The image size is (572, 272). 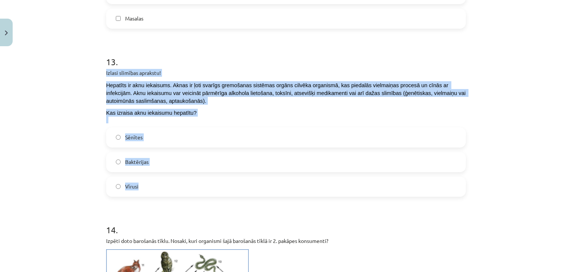 What do you see at coordinates (134, 137) in the screenshot?
I see `span: Sēnītes` at bounding box center [134, 137].